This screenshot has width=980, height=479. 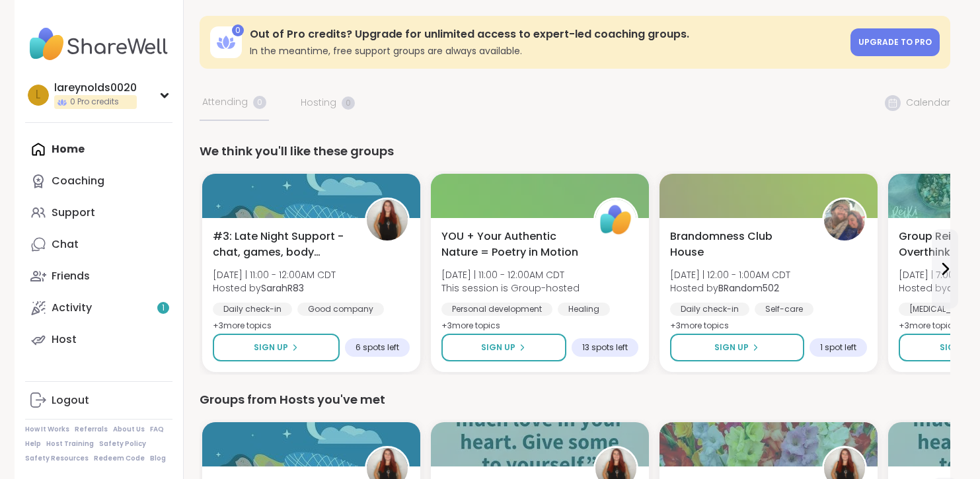 What do you see at coordinates (238, 30) in the screenshot?
I see `div: 0` at bounding box center [238, 30].